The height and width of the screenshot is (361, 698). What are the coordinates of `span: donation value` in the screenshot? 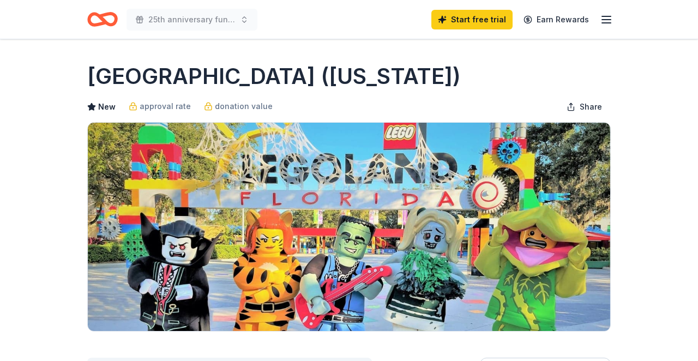 It's located at (244, 106).